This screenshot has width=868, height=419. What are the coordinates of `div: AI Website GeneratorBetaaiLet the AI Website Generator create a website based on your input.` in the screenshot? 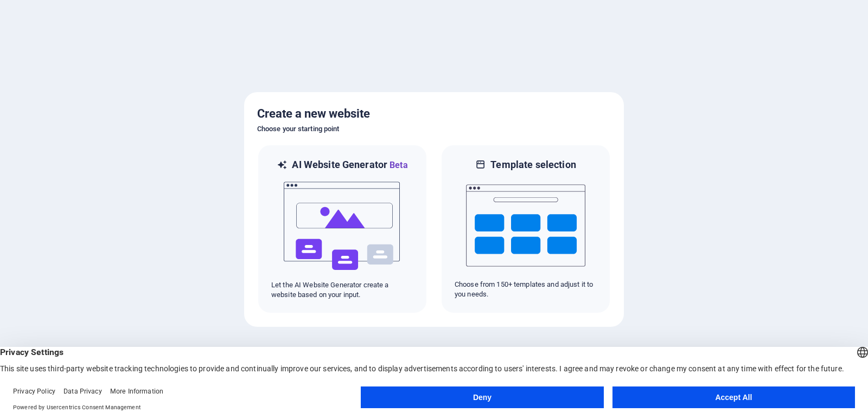 It's located at (342, 229).